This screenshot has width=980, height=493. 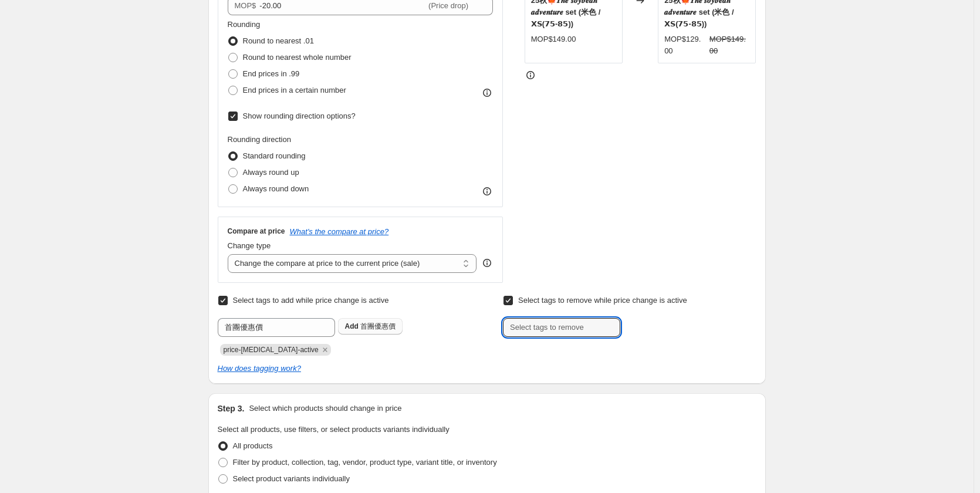 What do you see at coordinates (260, 368) in the screenshot?
I see `a: How does tagging work?` at bounding box center [260, 368].